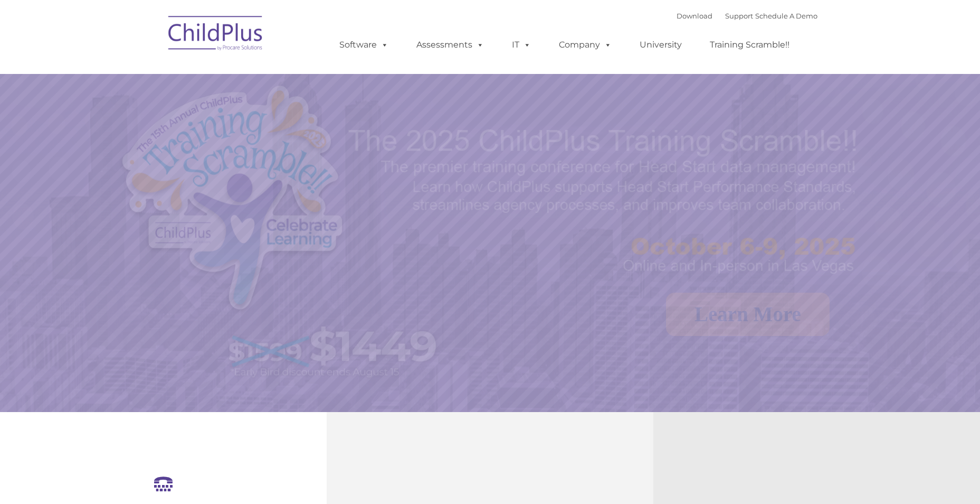 The height and width of the screenshot is (504, 980). What do you see at coordinates (364, 45) in the screenshot?
I see `a: Software` at bounding box center [364, 45].